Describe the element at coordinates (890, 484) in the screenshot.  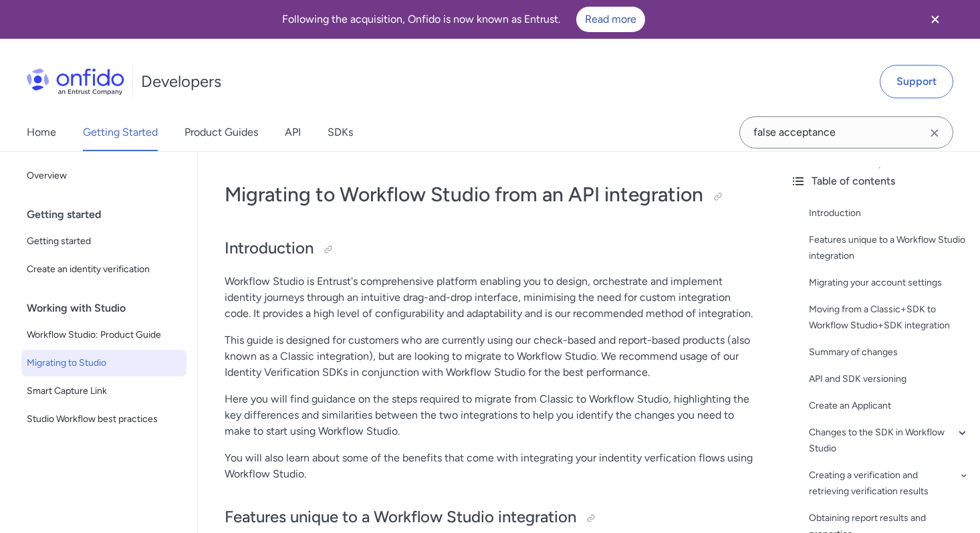
I see `a: Creating a verification and retrieving verification results` at that location.